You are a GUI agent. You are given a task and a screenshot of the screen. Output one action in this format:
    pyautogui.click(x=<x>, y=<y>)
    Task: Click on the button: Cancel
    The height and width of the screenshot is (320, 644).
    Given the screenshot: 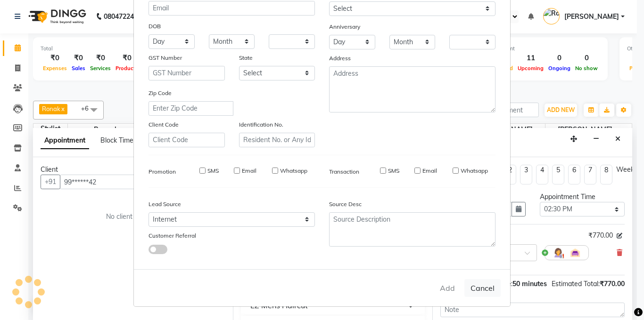 What is the action you would take?
    pyautogui.click(x=482, y=288)
    